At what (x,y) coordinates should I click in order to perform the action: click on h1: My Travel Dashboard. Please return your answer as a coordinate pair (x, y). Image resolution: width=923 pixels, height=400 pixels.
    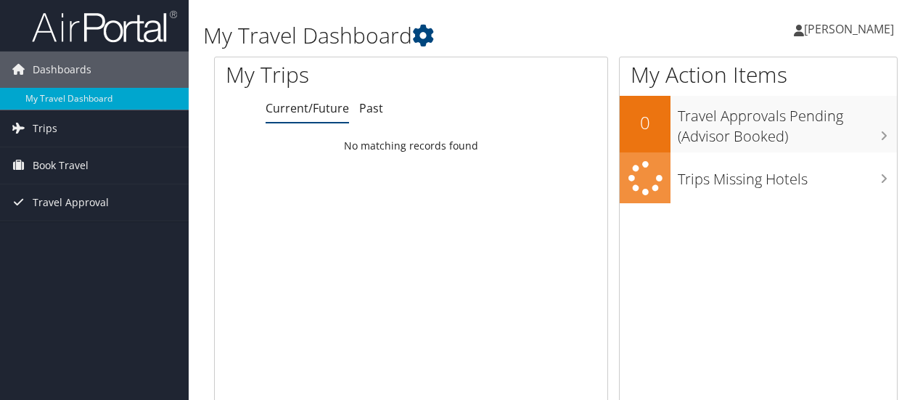
    Looking at the image, I should click on (438, 36).